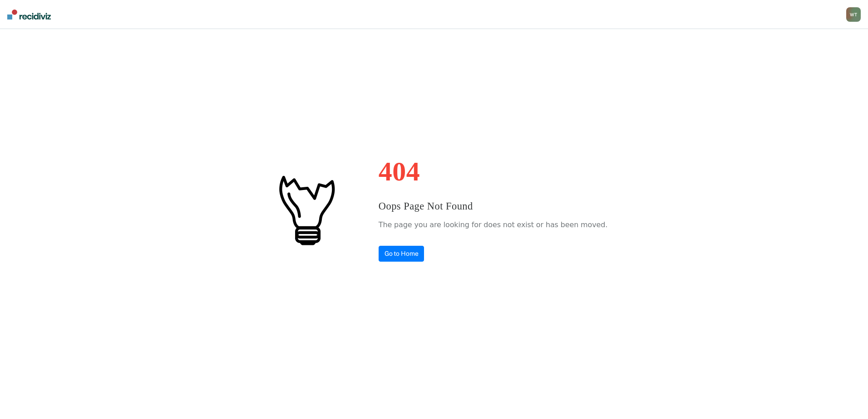  What do you see at coordinates (401, 254) in the screenshot?
I see `a: Go to Home` at bounding box center [401, 254].